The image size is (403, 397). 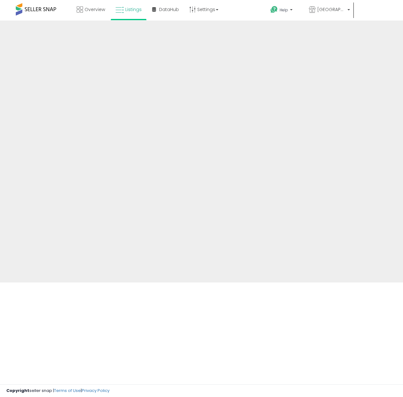 What do you see at coordinates (95, 9) in the screenshot?
I see `span: Overview` at bounding box center [95, 9].